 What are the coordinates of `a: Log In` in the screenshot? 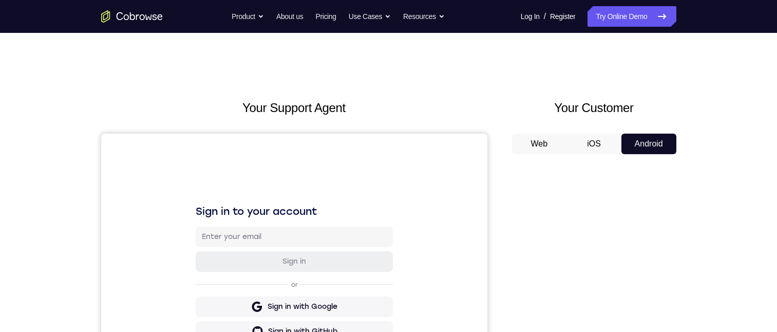 It's located at (530, 16).